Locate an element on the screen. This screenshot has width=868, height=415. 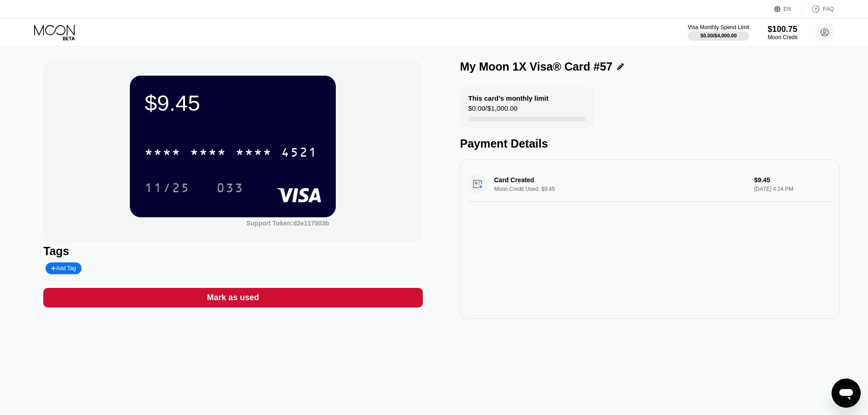
div: 4521 is located at coordinates (299, 153).